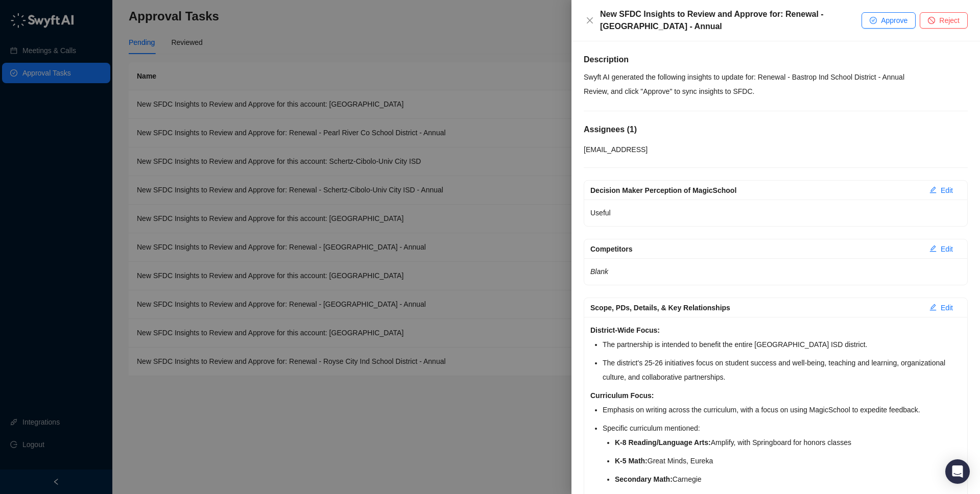 This screenshot has height=494, width=980. I want to click on h5: Assignees ( 1 ), so click(776, 129).